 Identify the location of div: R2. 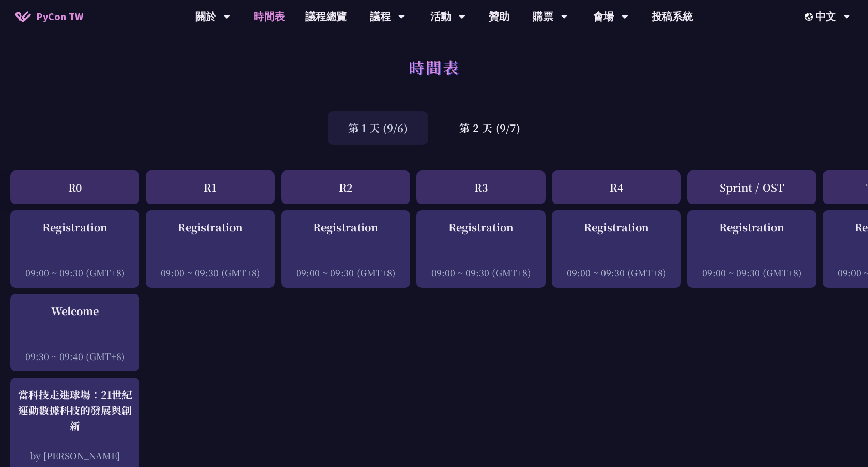
(346, 187).